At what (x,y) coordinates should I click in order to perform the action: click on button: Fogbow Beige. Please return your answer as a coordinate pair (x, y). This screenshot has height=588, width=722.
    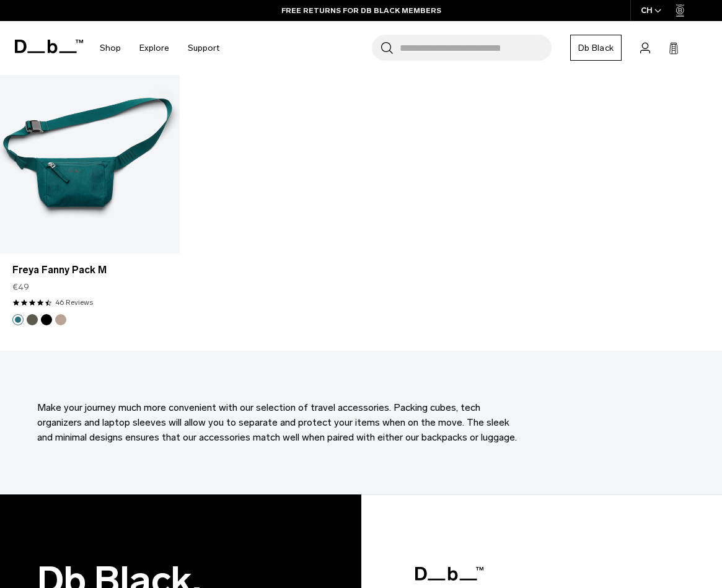
    Looking at the image, I should click on (60, 320).